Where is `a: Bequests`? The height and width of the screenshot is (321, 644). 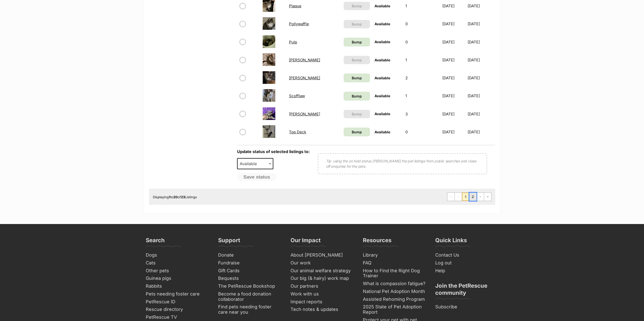
a: Bequests is located at coordinates (250, 279).